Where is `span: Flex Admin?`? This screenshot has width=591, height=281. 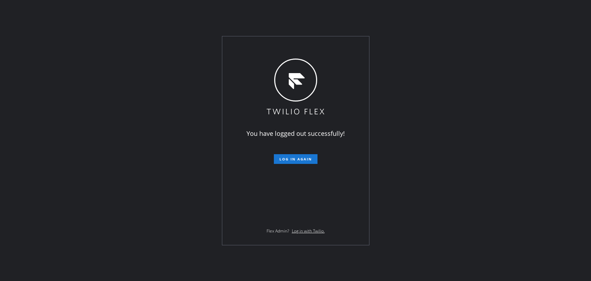 span: Flex Admin? is located at coordinates (277, 230).